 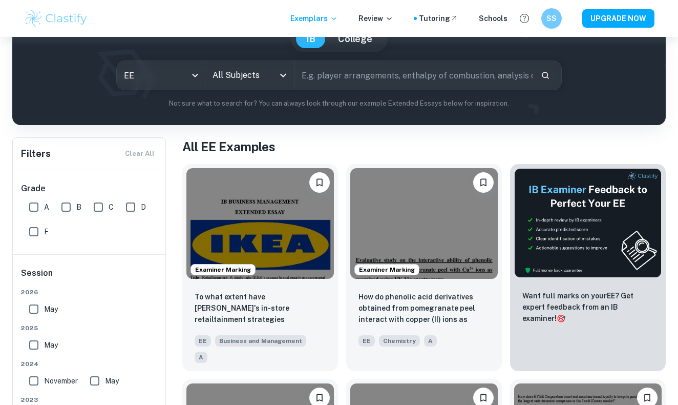 What do you see at coordinates (143, 207) in the screenshot?
I see `span: D` at bounding box center [143, 207].